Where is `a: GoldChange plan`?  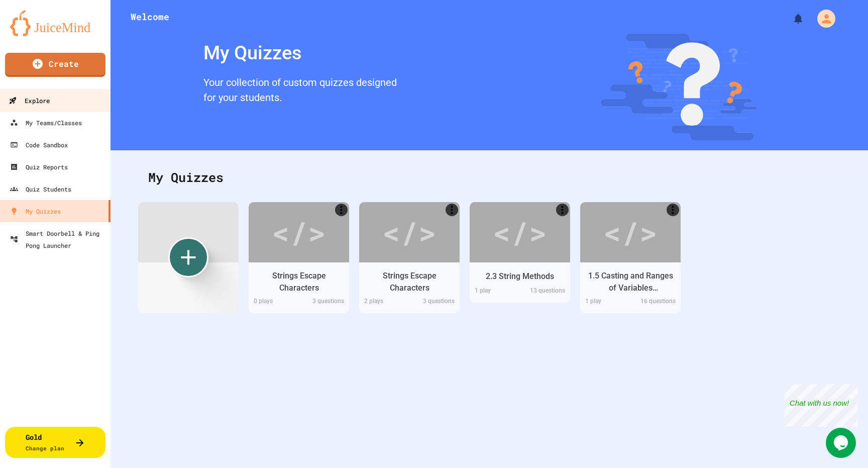 a: GoldChange plan is located at coordinates (55, 443).